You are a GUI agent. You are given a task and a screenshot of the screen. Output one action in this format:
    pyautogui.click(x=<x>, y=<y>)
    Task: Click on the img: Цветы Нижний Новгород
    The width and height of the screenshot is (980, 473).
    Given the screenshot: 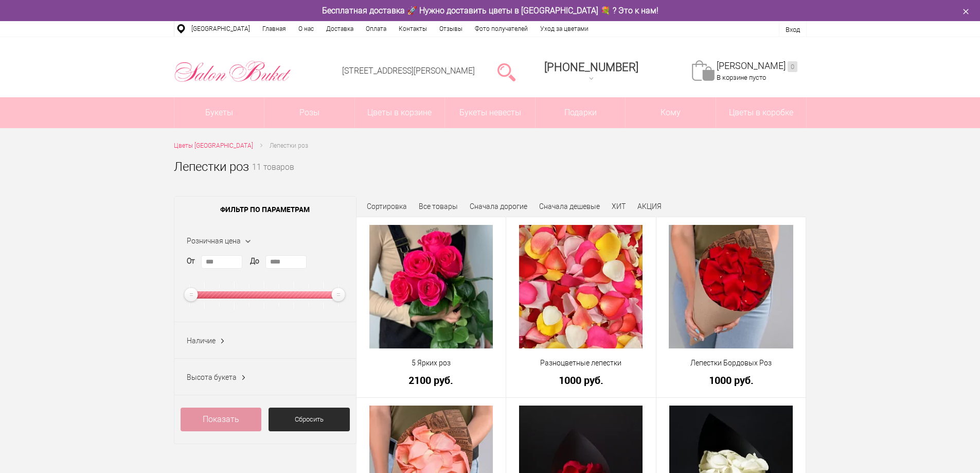 What is the action you would take?
    pyautogui.click(x=232, y=72)
    